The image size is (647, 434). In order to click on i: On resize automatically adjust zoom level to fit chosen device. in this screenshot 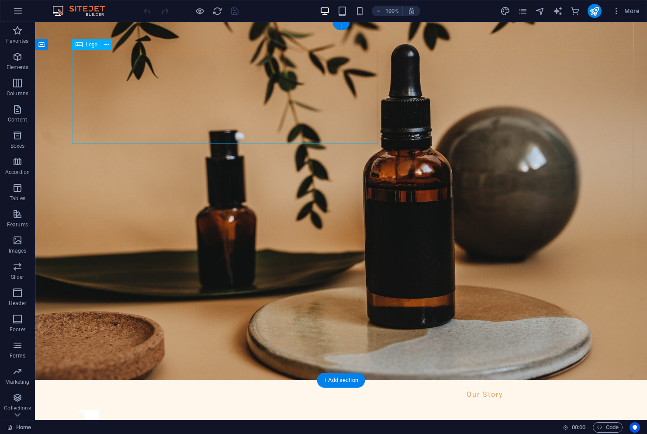, I will do `click(411, 11)`.